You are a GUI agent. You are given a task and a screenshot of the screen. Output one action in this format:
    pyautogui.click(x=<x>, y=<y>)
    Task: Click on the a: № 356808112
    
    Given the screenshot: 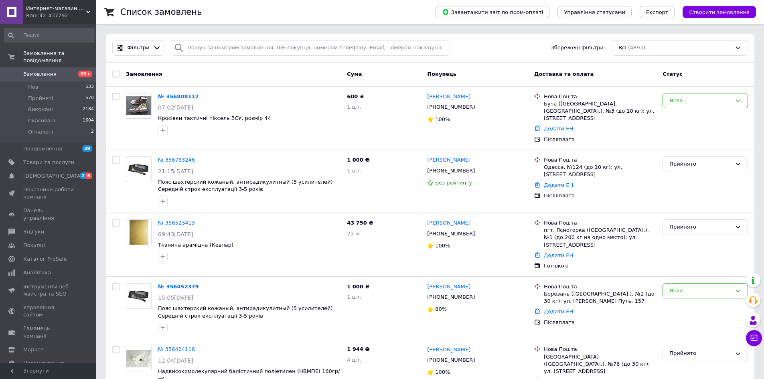 What is the action you would take?
    pyautogui.click(x=178, y=96)
    